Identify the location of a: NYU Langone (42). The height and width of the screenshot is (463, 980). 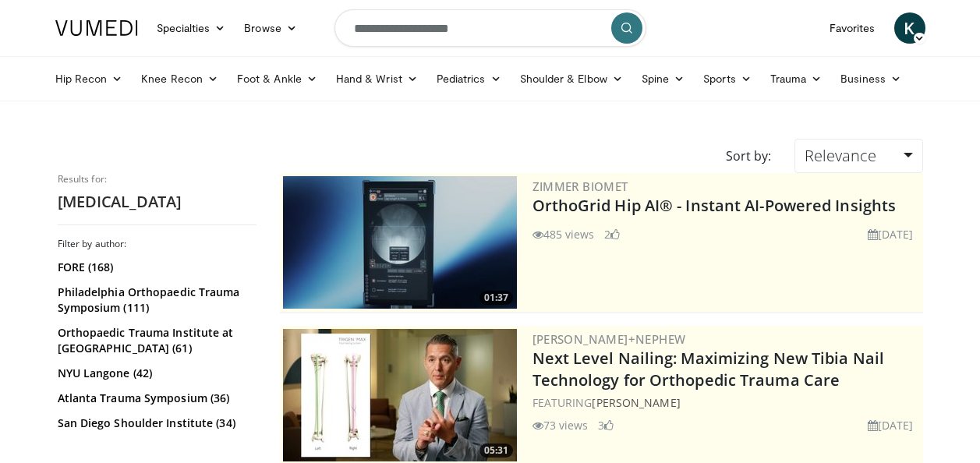
(155, 373).